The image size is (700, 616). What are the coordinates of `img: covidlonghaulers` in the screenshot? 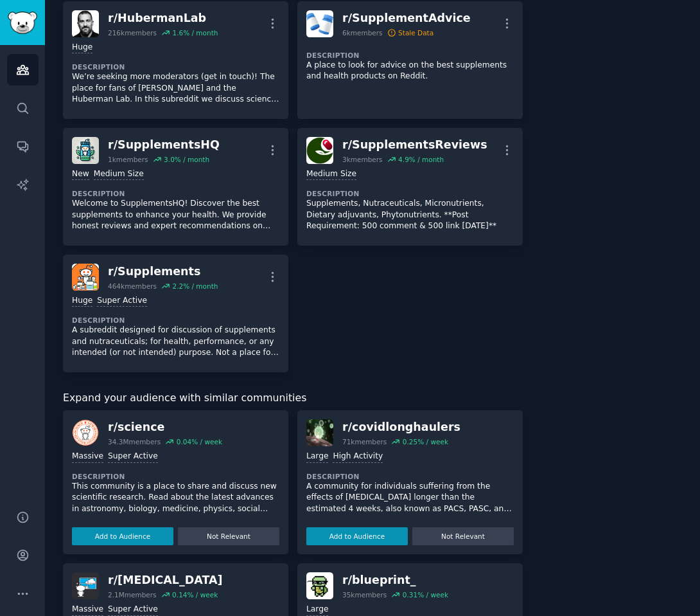 It's located at (320, 432).